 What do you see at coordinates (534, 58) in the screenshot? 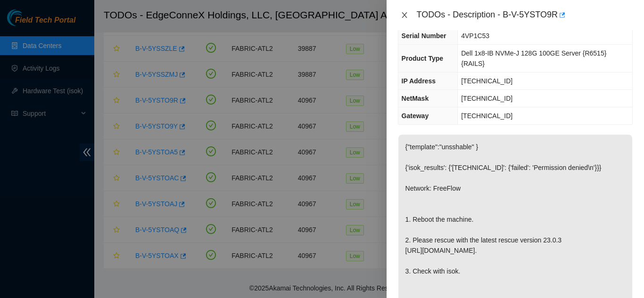
I see `span: Dell 1x8-IB NVMe-J 128G 100GE Server {R6515} {RAILS}` at bounding box center [534, 58].